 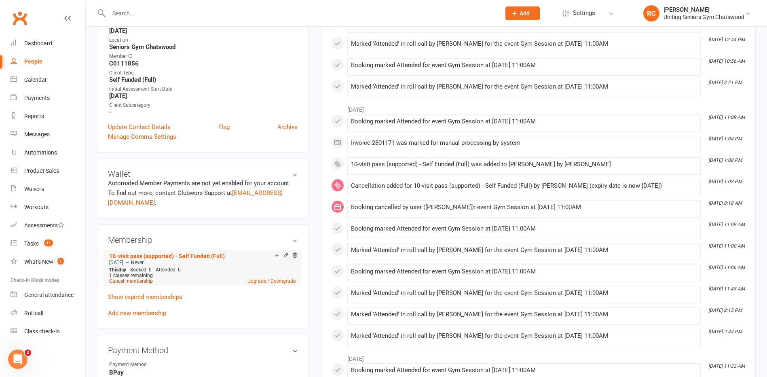 I want to click on a: Roll call, so click(x=48, y=313).